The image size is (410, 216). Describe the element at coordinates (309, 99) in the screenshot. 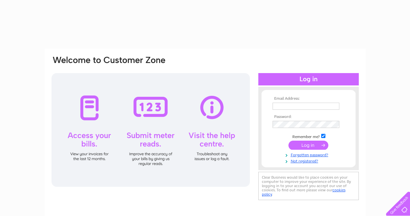

I see `th: Email Address:` at that location.